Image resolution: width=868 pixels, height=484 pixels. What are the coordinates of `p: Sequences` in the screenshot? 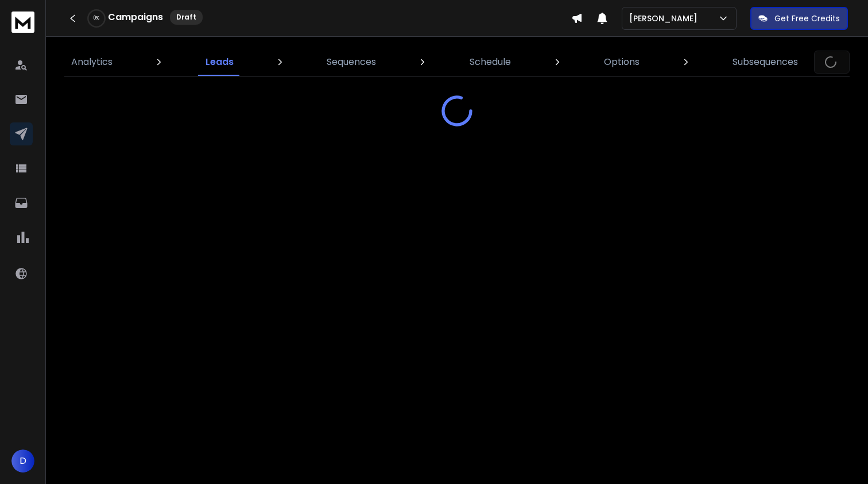 It's located at (351, 62).